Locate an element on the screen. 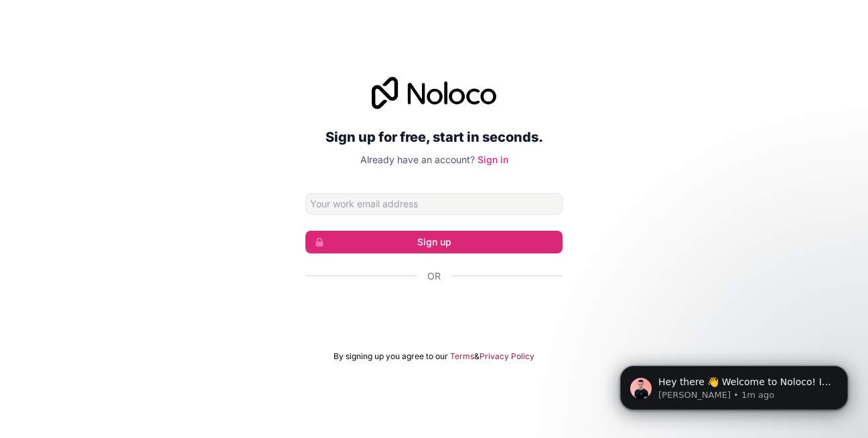  div: message notification from Darragh, 1m ago. Hey there 👋 Welcome to Noloco! If you have any questio... is located at coordinates (134, 50).